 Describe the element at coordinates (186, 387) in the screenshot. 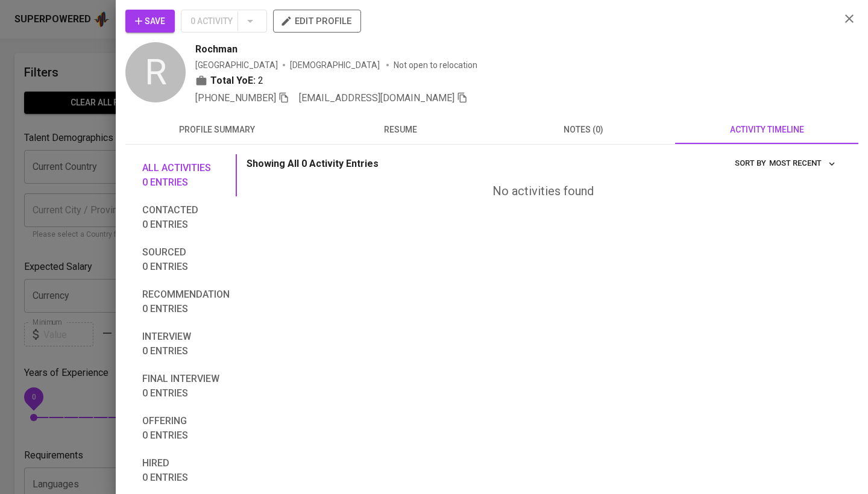

I see `span: Final interview 0 entries` at that location.